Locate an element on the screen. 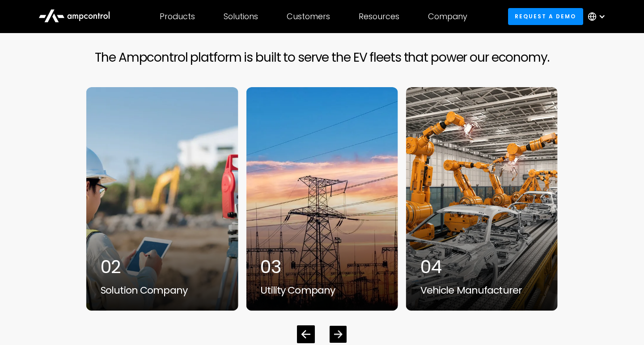 This screenshot has width=644, height=345. div: 3 / 5 is located at coordinates (322, 199).